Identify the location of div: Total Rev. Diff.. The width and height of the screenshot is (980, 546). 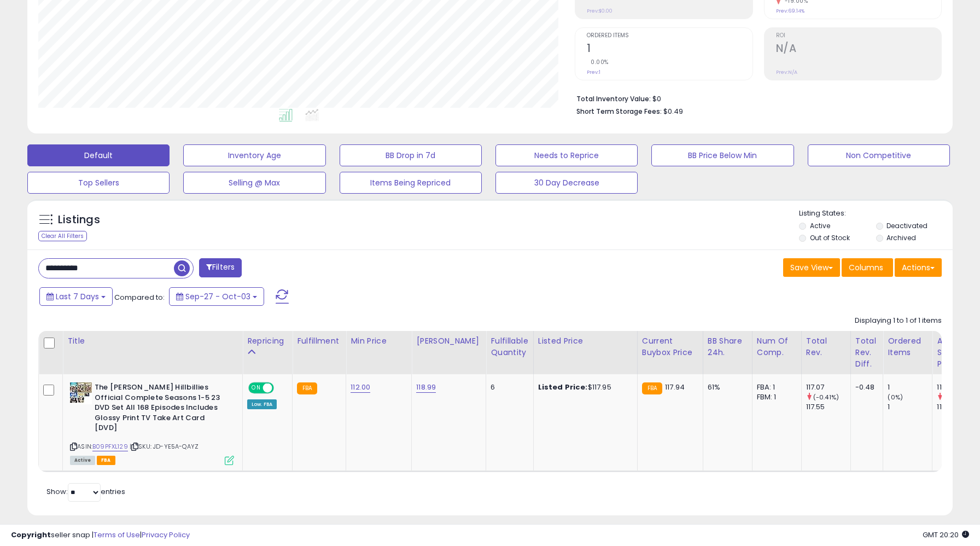
(866, 352).